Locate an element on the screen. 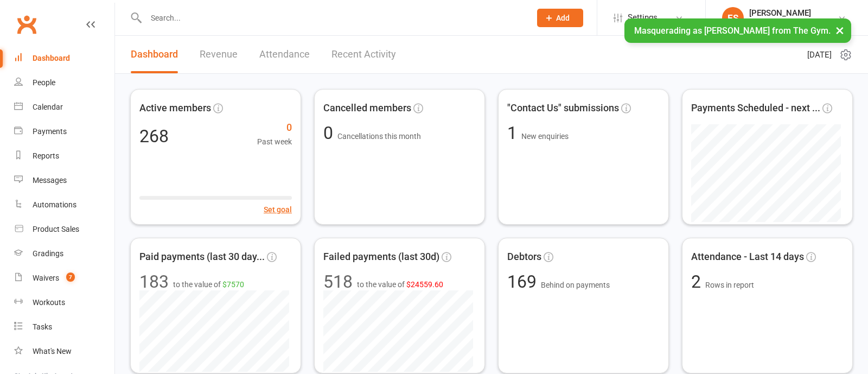 This screenshot has height=374, width=868. div: Tasks is located at coordinates (42, 327).